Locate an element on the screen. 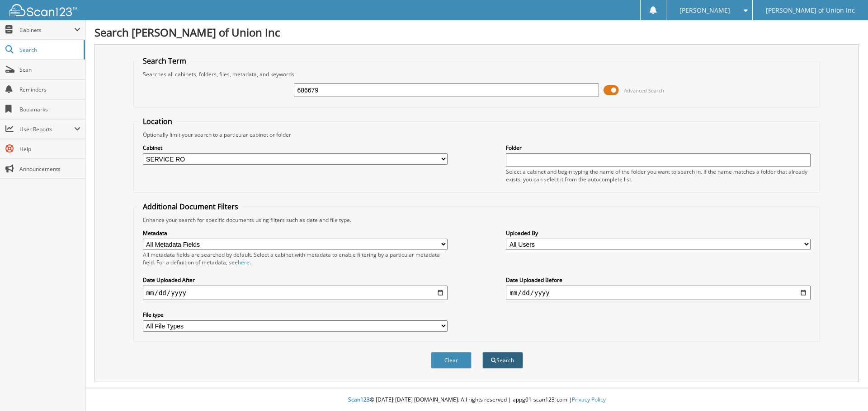 The image size is (868, 411). span: Help is located at coordinates (50, 149).